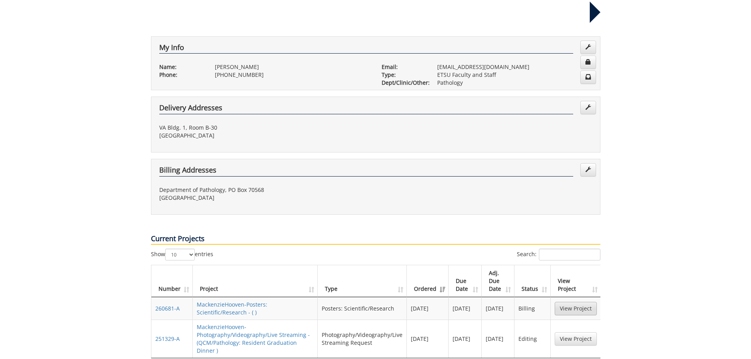  I want to click on p: Type:, so click(404, 75).